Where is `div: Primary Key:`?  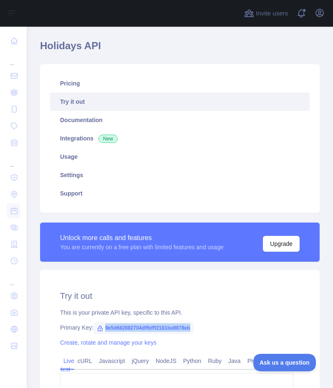 div: Primary Key: is located at coordinates (180, 328).